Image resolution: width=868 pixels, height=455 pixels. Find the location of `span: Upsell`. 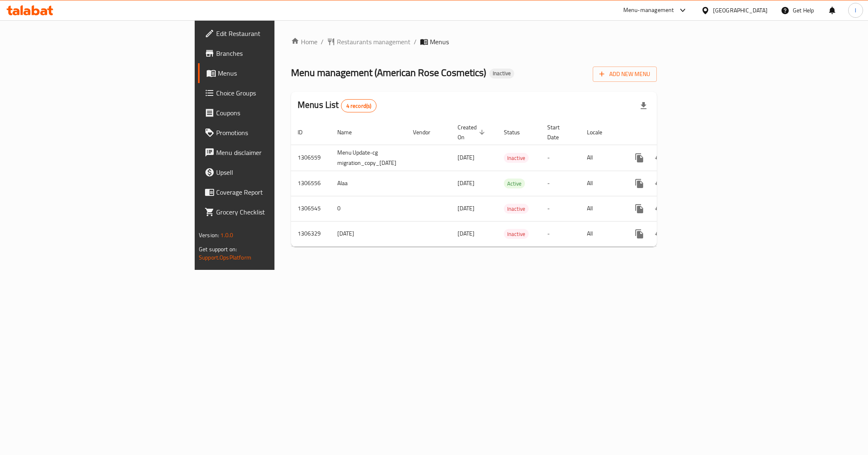

span: Upsell is located at coordinates (274, 172).